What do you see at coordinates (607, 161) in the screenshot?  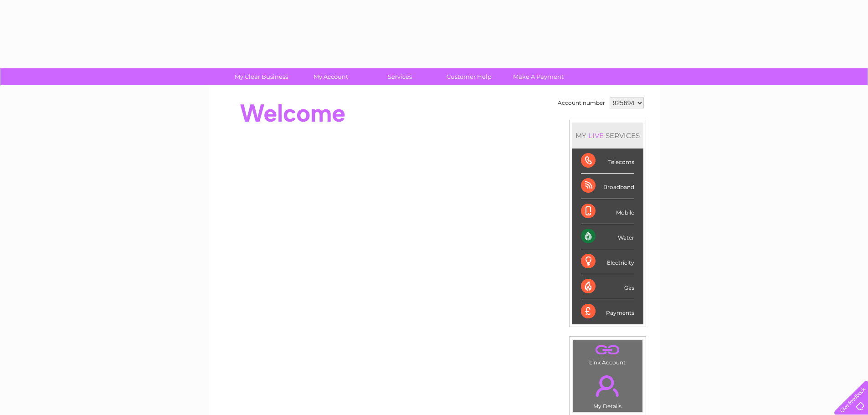 I see `div: Telecoms` at bounding box center [607, 161].